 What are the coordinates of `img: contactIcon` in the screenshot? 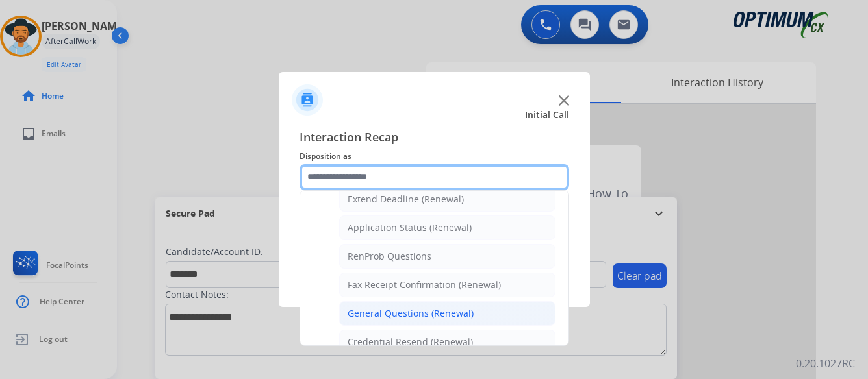 It's located at (307, 100).